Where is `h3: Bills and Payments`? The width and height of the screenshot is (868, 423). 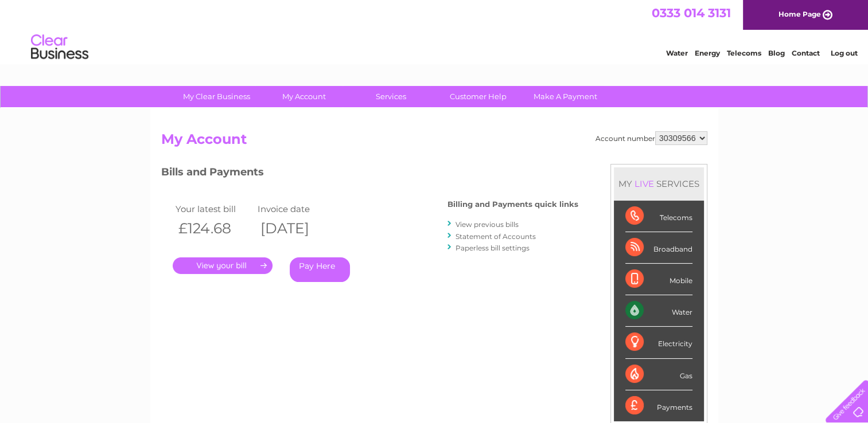
h3: Bills and Payments is located at coordinates (370, 174).